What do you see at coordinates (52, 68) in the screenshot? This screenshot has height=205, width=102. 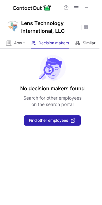 I see `img: No leads found` at bounding box center [52, 68].